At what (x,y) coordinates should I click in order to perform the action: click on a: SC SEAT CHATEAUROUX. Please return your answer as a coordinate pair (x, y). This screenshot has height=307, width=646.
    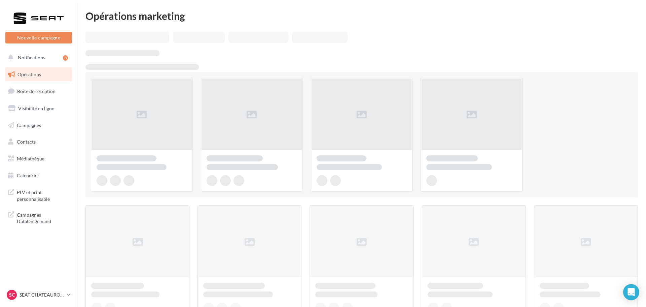
    Looking at the image, I should click on (39, 294).